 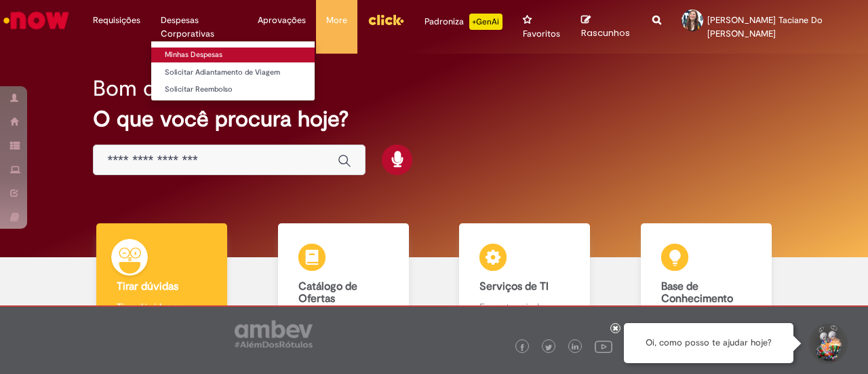 What do you see at coordinates (486, 22) in the screenshot?
I see `p: +GenAi` at bounding box center [486, 22].